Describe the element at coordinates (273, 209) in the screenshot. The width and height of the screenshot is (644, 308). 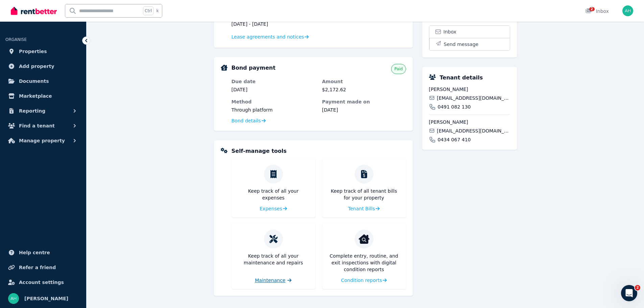
I see `a: Expenses` at that location.